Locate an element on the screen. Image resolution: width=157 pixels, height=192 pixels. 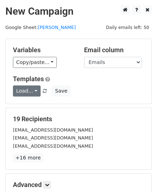
a: Copy/paste... is located at coordinates (35, 62).